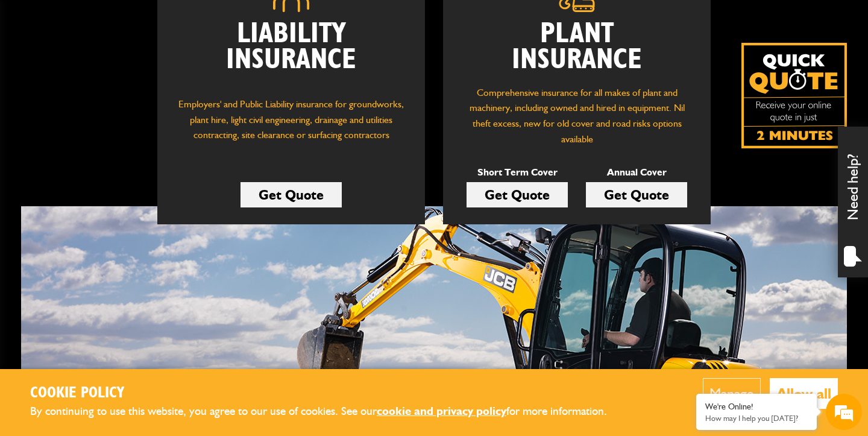 The image size is (868, 436). What do you see at coordinates (576, 47) in the screenshot?
I see `h2: Plant Insurance` at bounding box center [576, 47].